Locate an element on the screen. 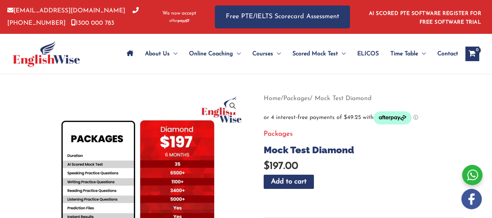 This screenshot has width=492, height=218. a: View full-screen image gallery is located at coordinates (233, 106).